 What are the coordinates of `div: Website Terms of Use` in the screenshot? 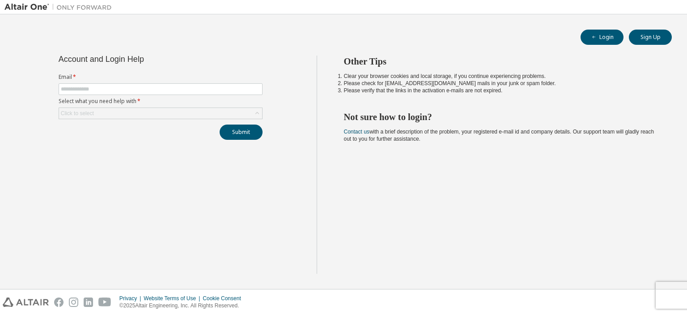 It's located at (173, 298).